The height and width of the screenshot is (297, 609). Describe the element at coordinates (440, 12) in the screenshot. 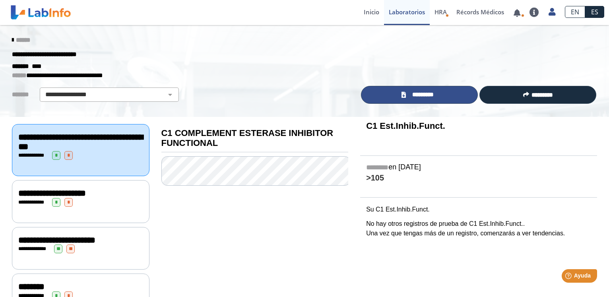

I see `span: HRA` at that location.